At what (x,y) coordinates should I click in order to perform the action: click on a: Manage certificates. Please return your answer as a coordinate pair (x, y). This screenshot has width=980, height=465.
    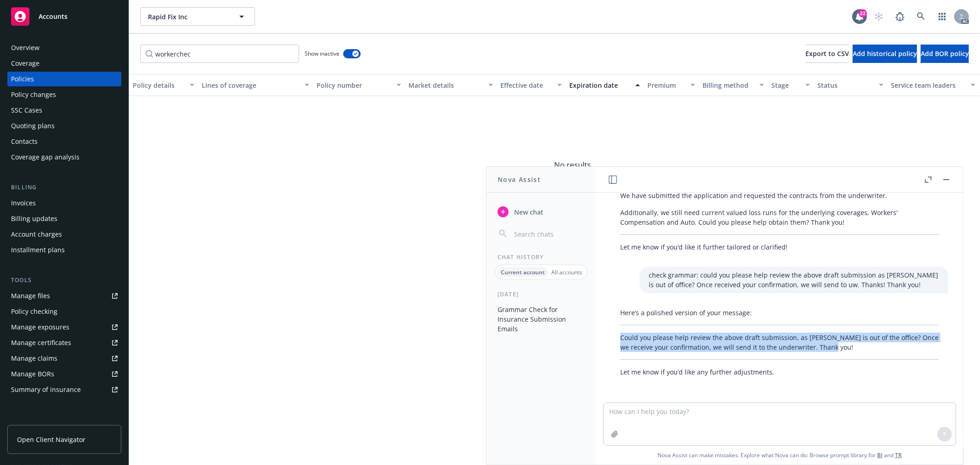
    Looking at the image, I should click on (64, 343).